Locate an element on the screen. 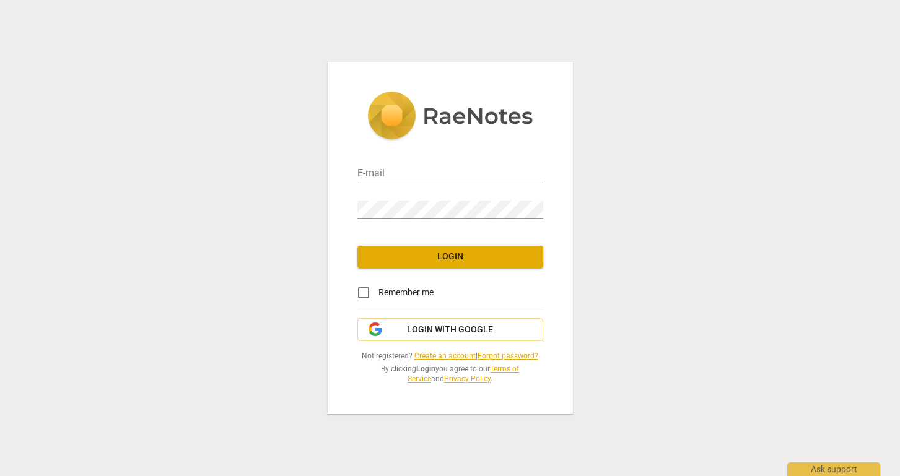  button: Login is located at coordinates (450, 257).